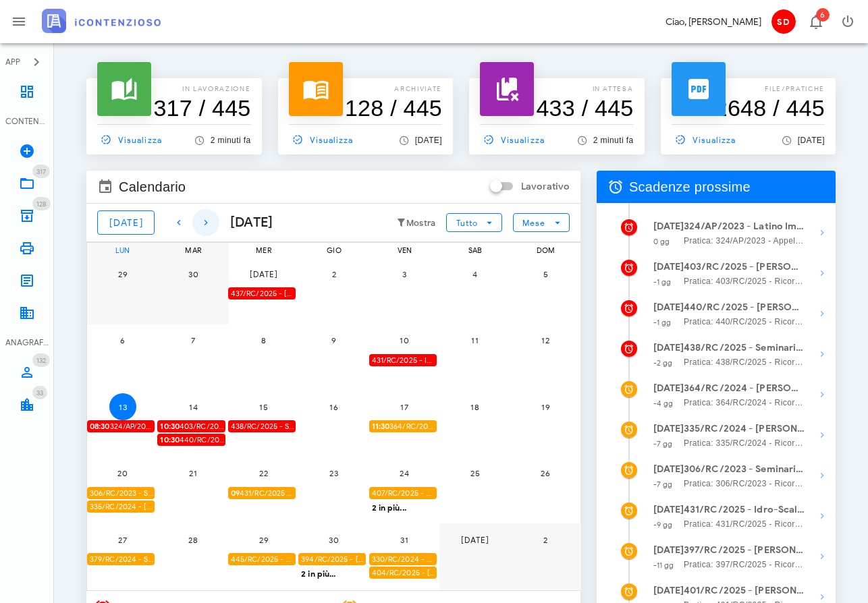 This screenshot has width=868, height=603. Describe the element at coordinates (334, 341) in the screenshot. I see `button: 9` at that location.